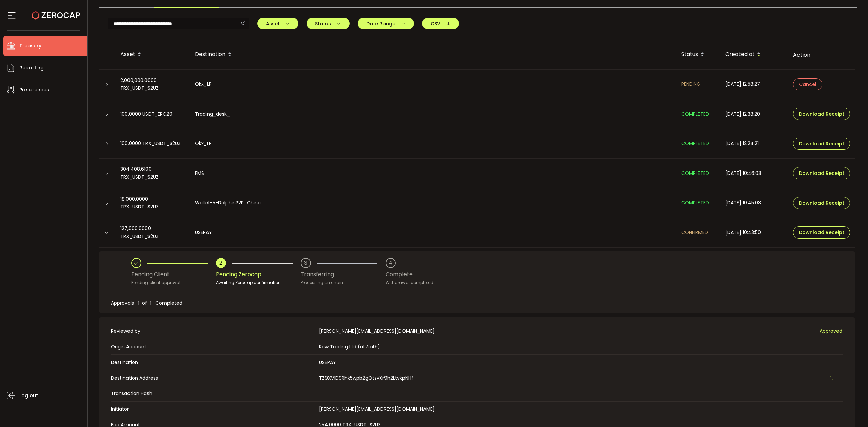 The height and width of the screenshot is (427, 868). What do you see at coordinates (328, 24) in the screenshot?
I see `span: Status` at bounding box center [328, 24].